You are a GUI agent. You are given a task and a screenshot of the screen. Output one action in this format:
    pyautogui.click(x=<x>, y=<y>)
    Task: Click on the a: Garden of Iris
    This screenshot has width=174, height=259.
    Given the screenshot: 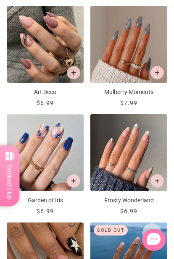 What is the action you would take?
    pyautogui.click(x=45, y=165)
    